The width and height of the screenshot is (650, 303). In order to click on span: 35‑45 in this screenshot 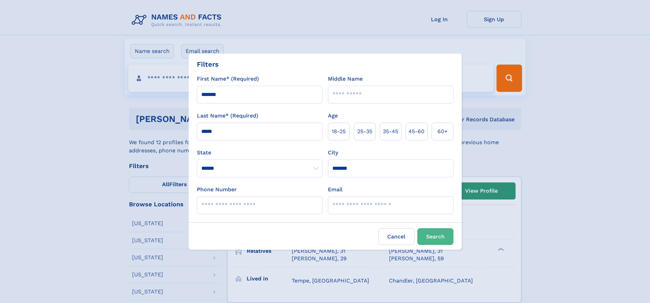, I will do `click(390, 131)`.